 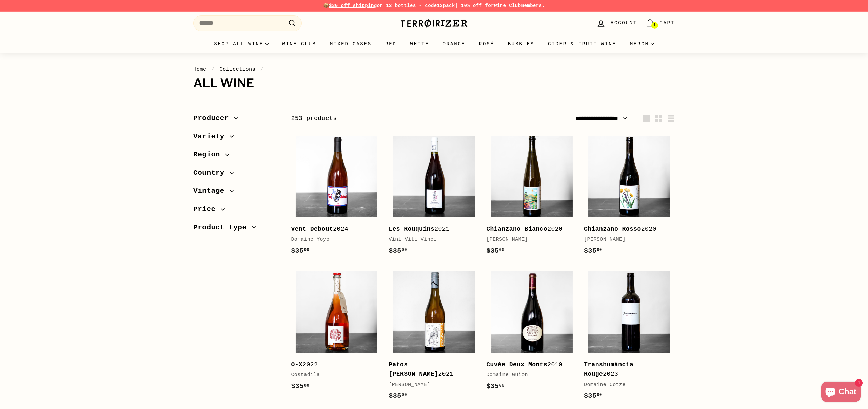 I want to click on button: Country, so click(x=237, y=175).